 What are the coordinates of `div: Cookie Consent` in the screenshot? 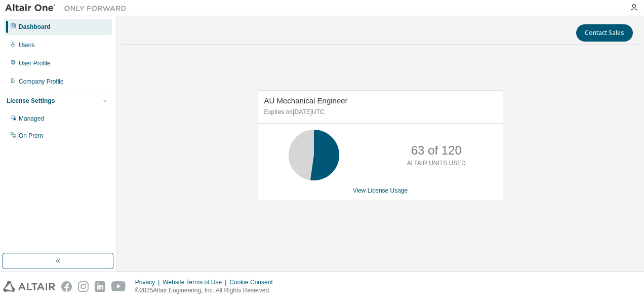 It's located at (254, 282).